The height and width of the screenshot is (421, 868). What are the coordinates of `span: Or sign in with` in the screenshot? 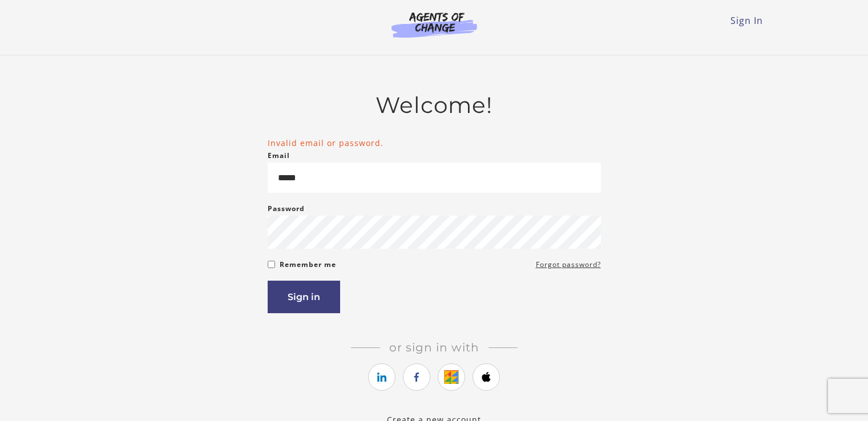 It's located at (434, 347).